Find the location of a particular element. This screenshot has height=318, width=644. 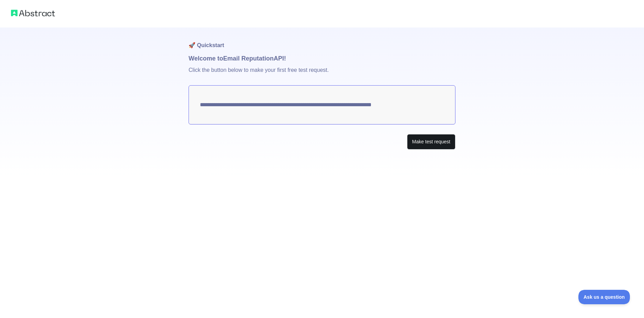

img: Abstract logo is located at coordinates (33, 13).